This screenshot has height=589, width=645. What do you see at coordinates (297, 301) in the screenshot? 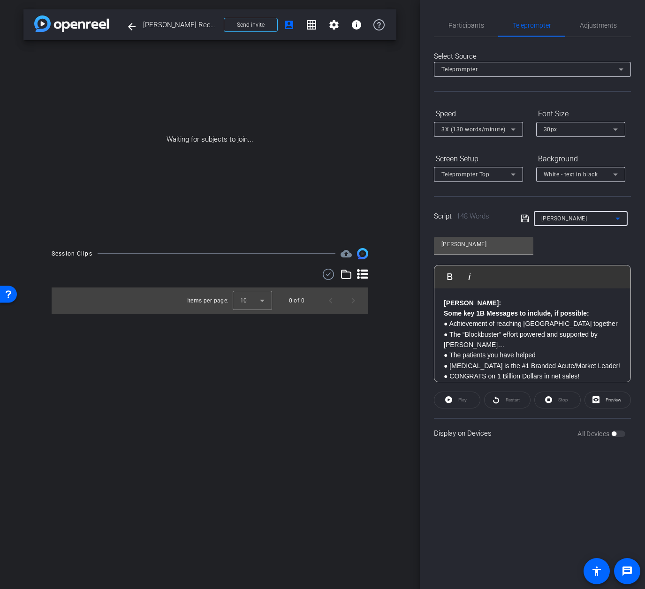
I see `div: 0 of 0` at bounding box center [297, 301].